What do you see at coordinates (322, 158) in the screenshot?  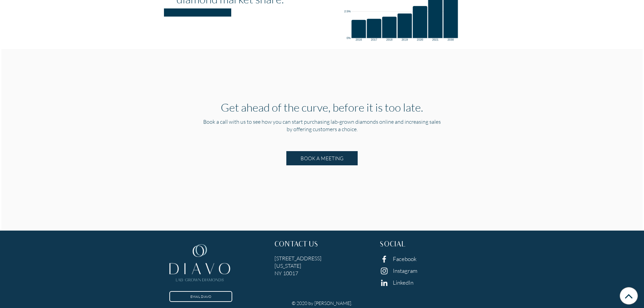 I see `a: BOOK A MEETING` at bounding box center [322, 158].